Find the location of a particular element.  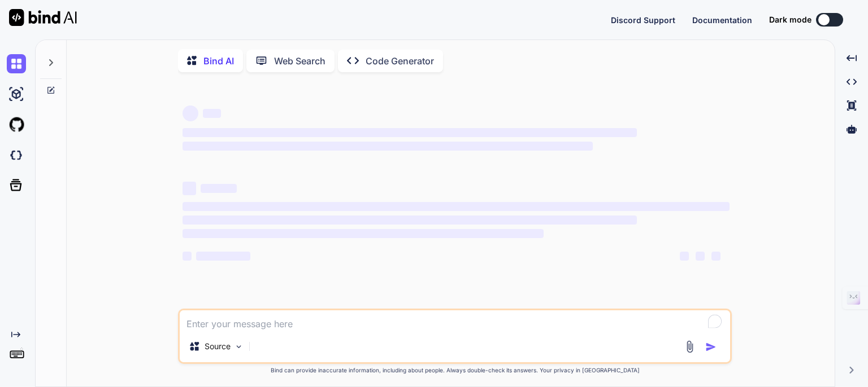

img: attachment is located at coordinates (689, 347).